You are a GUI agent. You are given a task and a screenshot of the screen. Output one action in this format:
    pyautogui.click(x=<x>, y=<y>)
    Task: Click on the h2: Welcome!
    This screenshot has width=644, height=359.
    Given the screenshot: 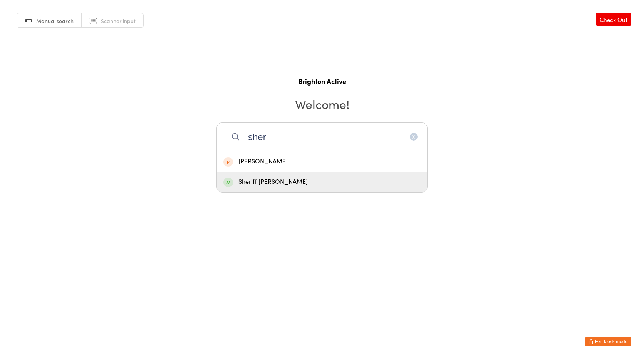 What is the action you would take?
    pyautogui.click(x=322, y=103)
    